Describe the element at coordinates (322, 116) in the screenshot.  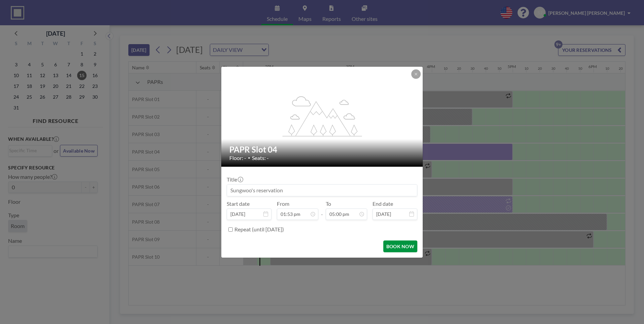
I see `g: flex-grow: 1.2;` at that location.